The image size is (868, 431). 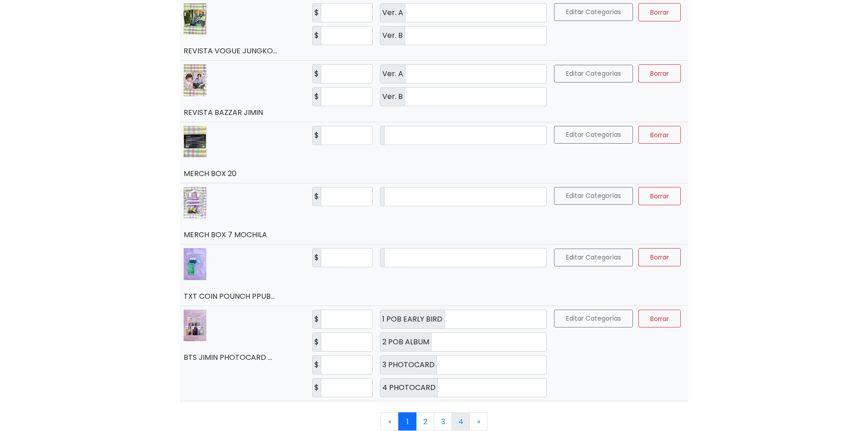 I want to click on img: small_1751530216915.jpeg, so click(x=195, y=141).